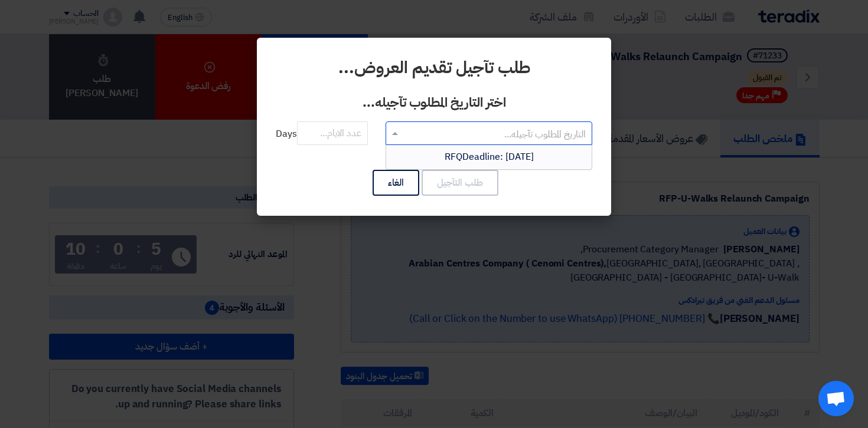 The height and width of the screenshot is (428, 868). I want to click on h3: اختر التاريخ المطلوب تآجيله..., so click(434, 103).